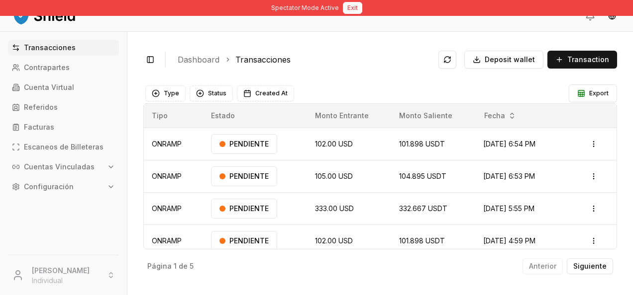 Image resolution: width=633 pixels, height=295 pixels. I want to click on a: Dashboard, so click(198, 60).